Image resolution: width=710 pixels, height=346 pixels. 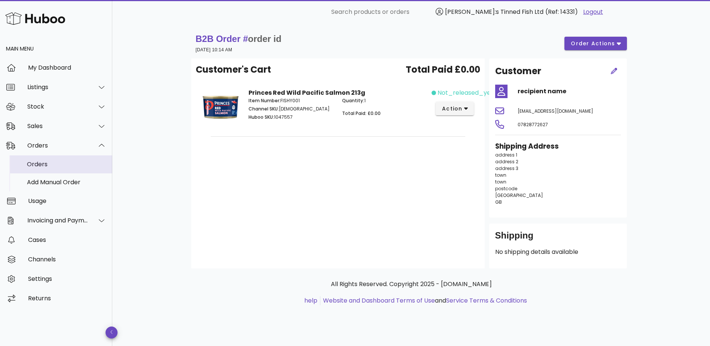 What do you see at coordinates (58, 220) in the screenshot?
I see `div: Invoicing and Payments` at bounding box center [58, 220].